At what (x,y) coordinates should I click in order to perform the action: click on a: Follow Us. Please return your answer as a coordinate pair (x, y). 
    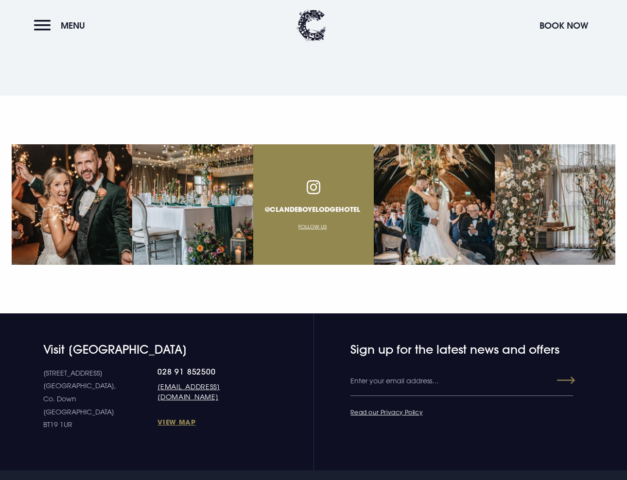
    Looking at the image, I should click on (313, 227).